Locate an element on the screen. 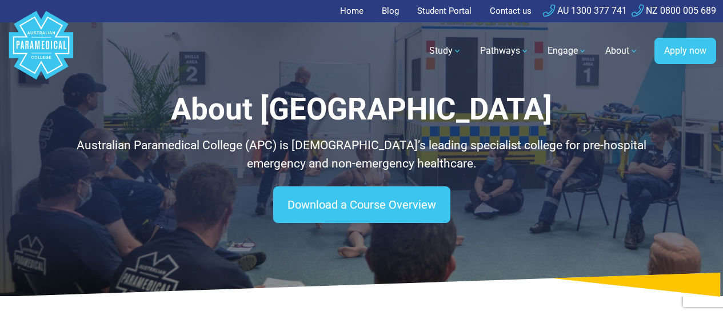  a: Download a Course Overview is located at coordinates (362, 205).